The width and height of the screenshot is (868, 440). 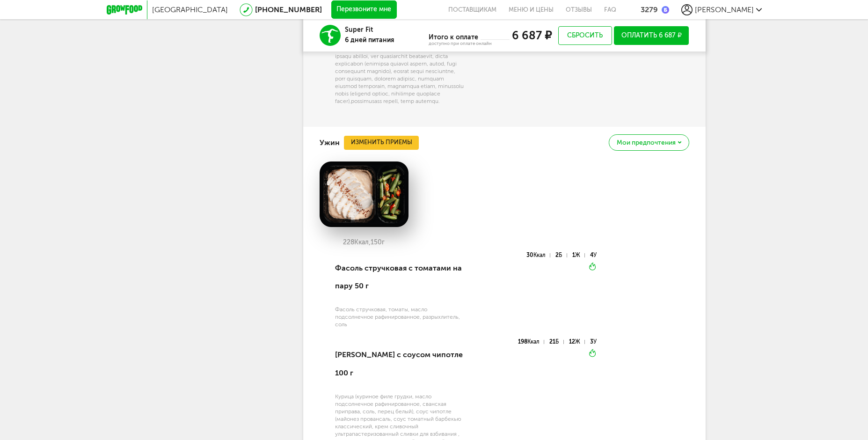 What do you see at coordinates (665, 10) in the screenshot?
I see `img: bonus_b.cdccf46.png` at bounding box center [665, 10].